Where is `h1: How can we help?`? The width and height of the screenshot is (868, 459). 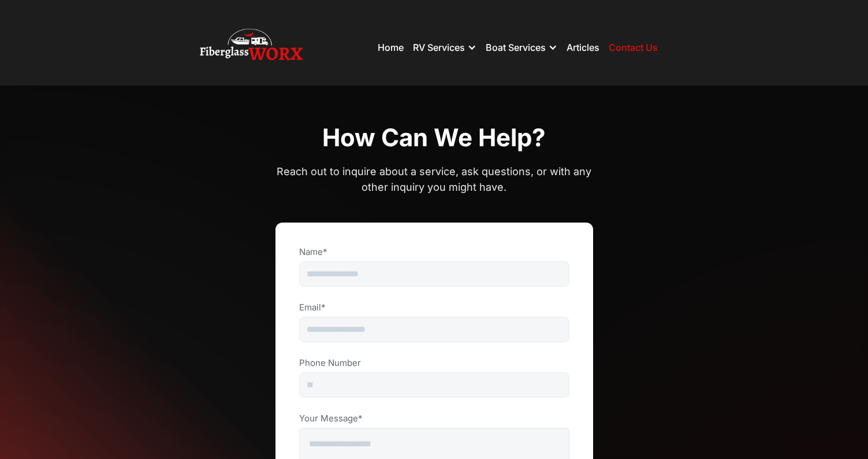
h1: How can we help? is located at coordinates (434, 138).